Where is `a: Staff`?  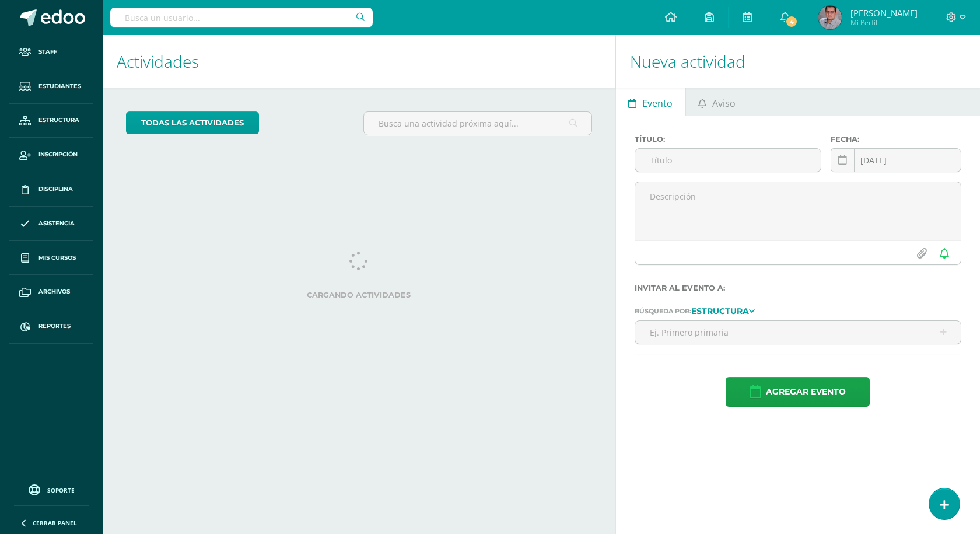 a: Staff is located at coordinates (51, 52).